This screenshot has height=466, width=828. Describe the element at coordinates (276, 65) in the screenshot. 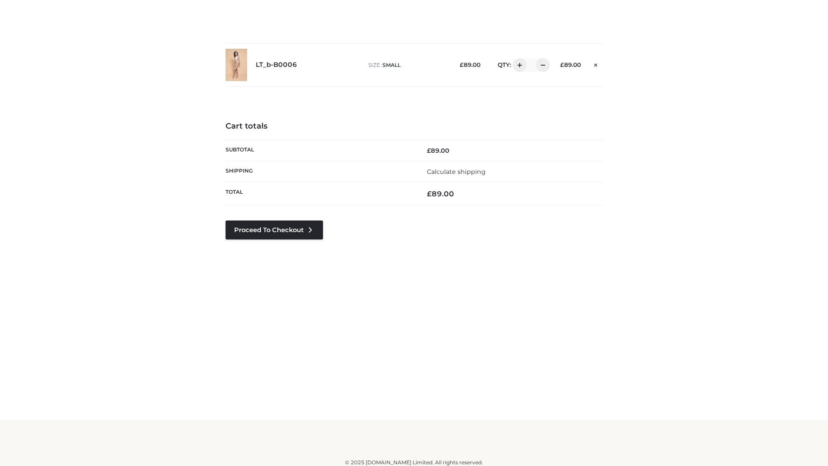

I see `a: LT_b-B0006` at that location.